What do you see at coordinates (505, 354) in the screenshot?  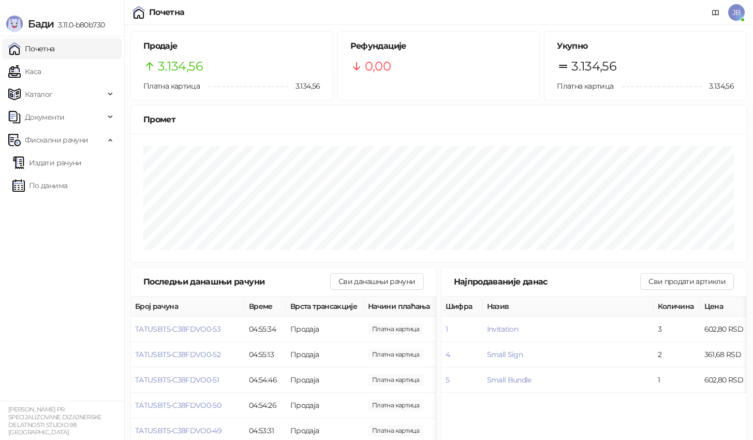 I see `button: Small Sign` at bounding box center [505, 354].